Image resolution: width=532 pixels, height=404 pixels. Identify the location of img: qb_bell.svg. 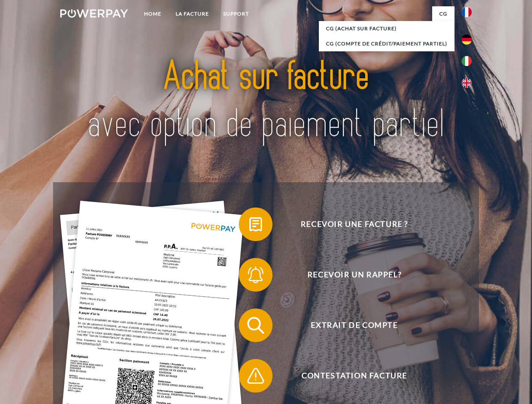
(256, 275).